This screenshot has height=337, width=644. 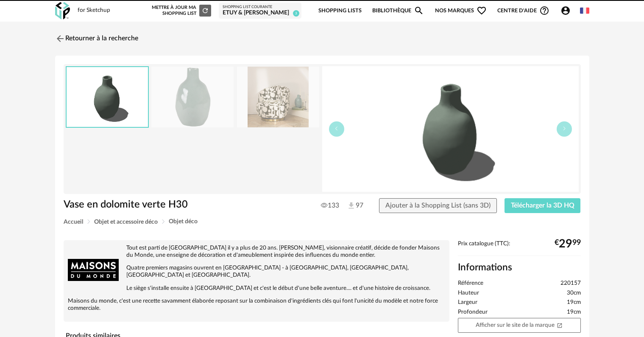 What do you see at coordinates (60, 39) in the screenshot?
I see `img: svg+xml;base64,PHN2ZyB3aWR0aD0iMjQiIGhlaWdodD0iMjQiIHZpZXdCb3g9IjAgMCAyNCAyNCIgZmlsbD0ibm9uZSIgeG...` at bounding box center [60, 39].